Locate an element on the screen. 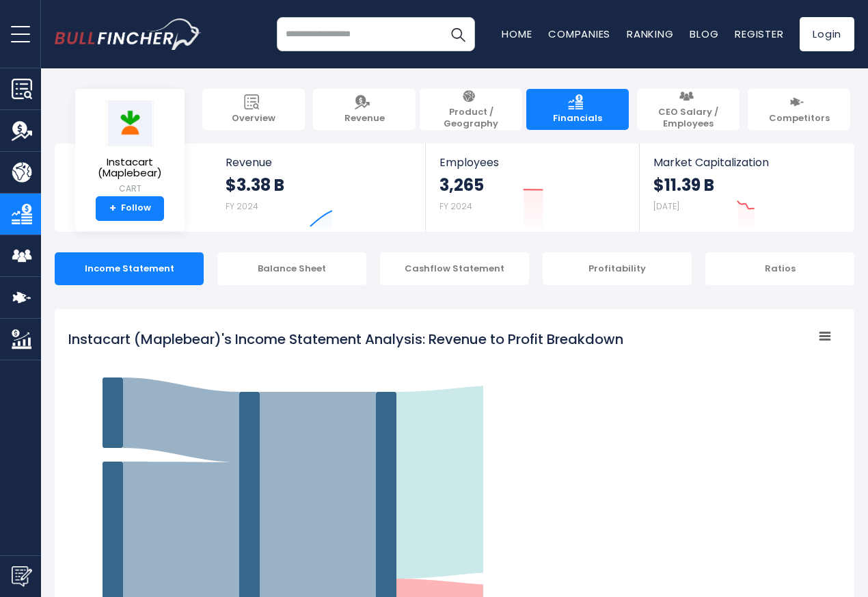 The image size is (868, 597). a: Login is located at coordinates (828, 34).